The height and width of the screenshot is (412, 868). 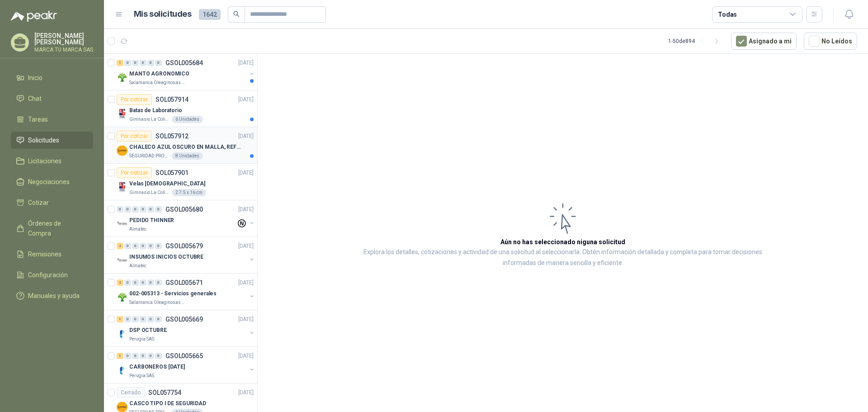 What do you see at coordinates (168, 404) in the screenshot?
I see `p: CASCO TIPO I DE SEGURIDAD` at bounding box center [168, 404].